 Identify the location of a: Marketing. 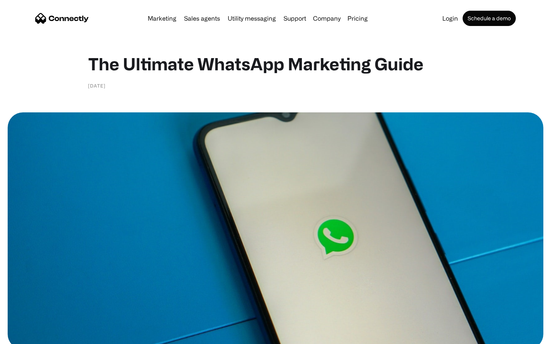
(162, 18).